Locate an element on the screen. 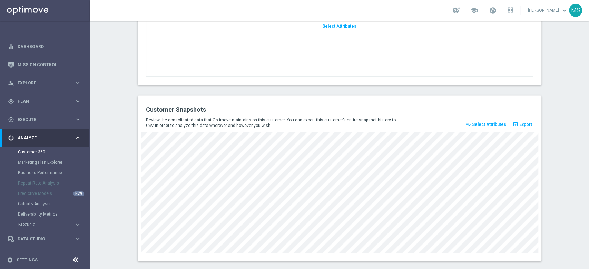  div: Mission Control is located at coordinates (45, 65).